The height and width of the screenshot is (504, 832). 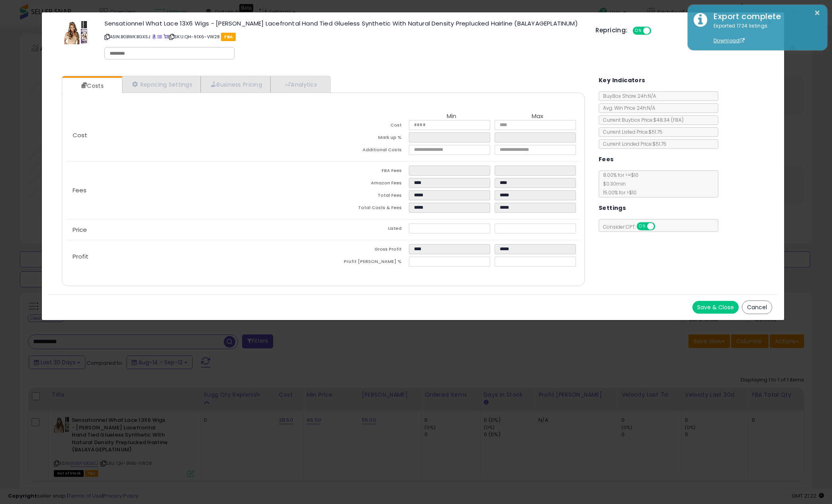 I want to click on span: BuyBox Share 24h: N/A, so click(x=628, y=96).